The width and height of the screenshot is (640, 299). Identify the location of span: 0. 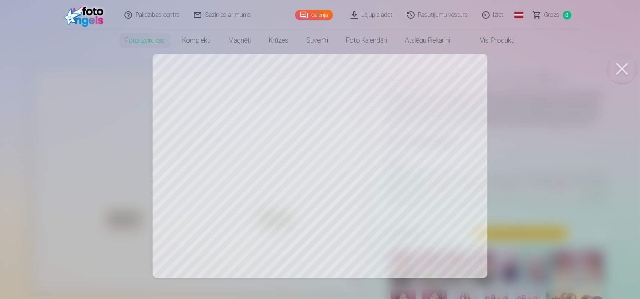
(566, 15).